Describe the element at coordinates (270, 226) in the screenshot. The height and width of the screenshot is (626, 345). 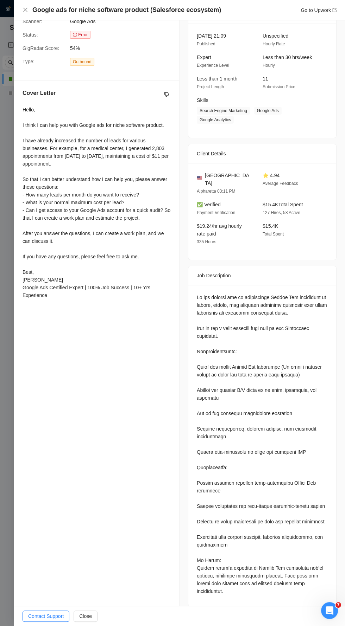
I see `span: $15.4K` at that location.